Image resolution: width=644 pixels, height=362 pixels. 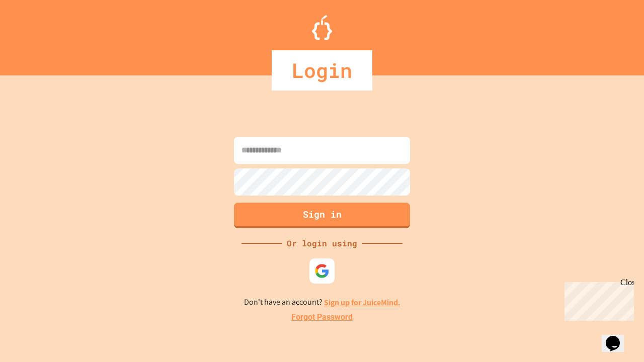 What do you see at coordinates (37, 33) in the screenshot?
I see `div: Chat with us now!Close` at bounding box center [37, 33].